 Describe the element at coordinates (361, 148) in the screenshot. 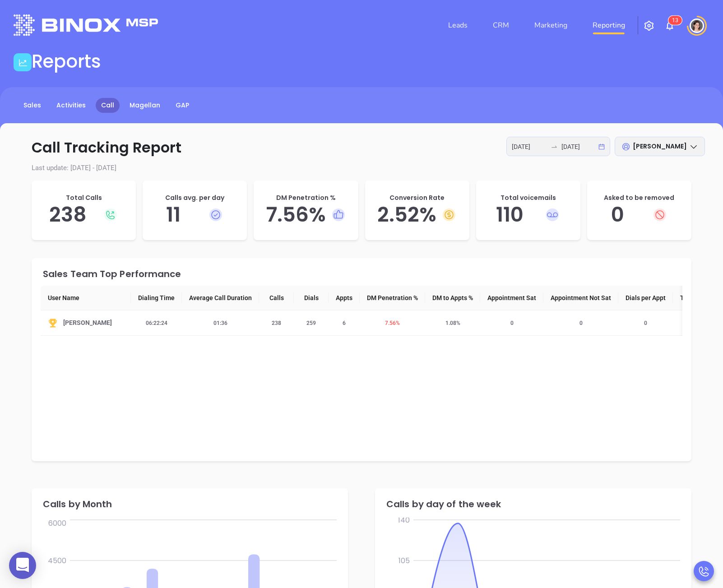

I see `p: Call Tracking Report` at that location.